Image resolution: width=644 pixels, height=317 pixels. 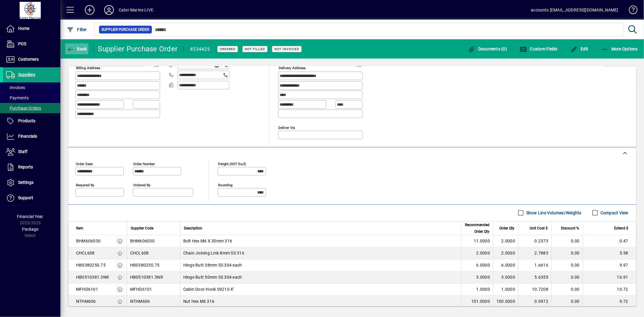 I want to click on a: Support, so click(x=32, y=199).